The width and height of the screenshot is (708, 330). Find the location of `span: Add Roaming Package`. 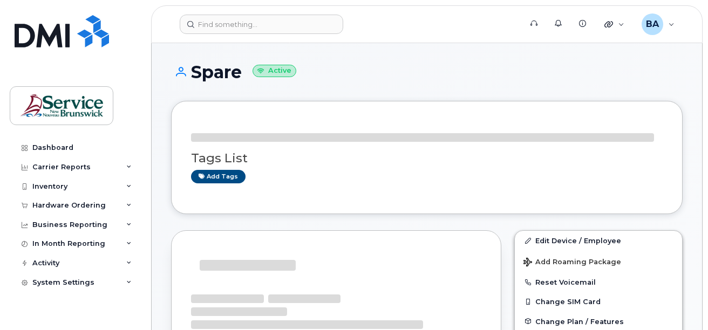

span: Add Roaming Package is located at coordinates (572, 263).